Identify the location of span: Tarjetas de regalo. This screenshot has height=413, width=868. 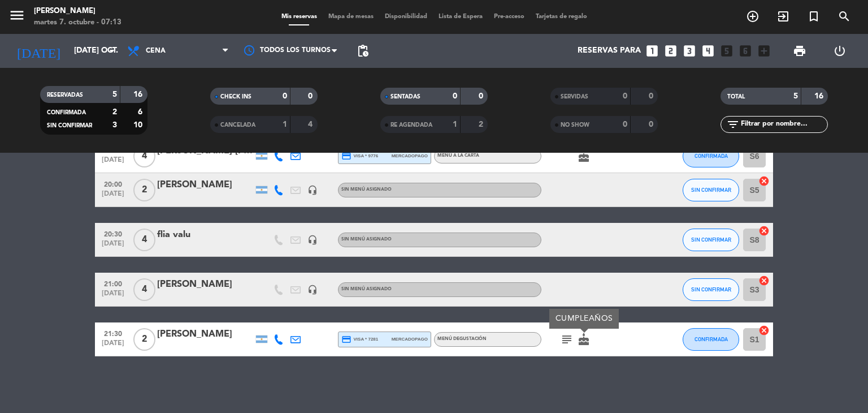
(561, 16).